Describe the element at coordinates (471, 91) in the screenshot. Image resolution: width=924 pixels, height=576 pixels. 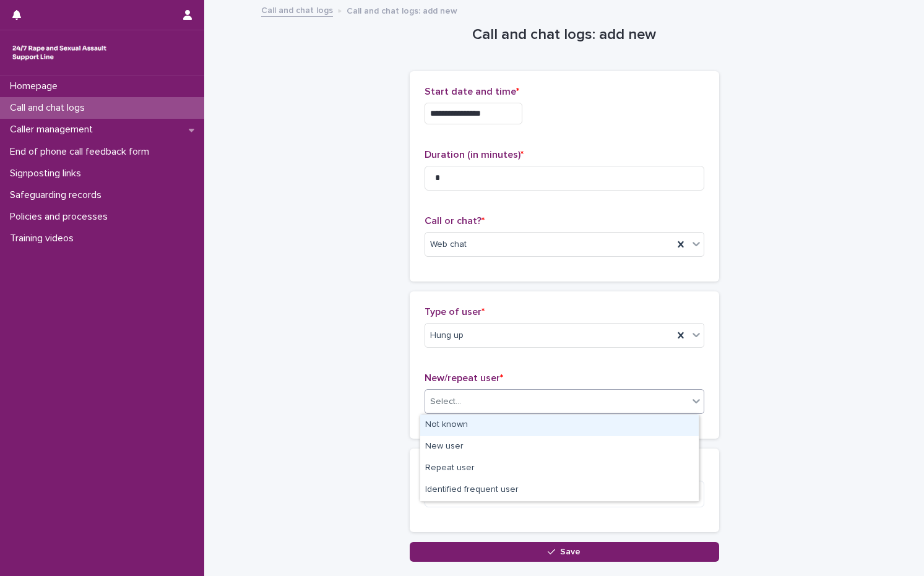
I see `span: Start date and time` at that location.